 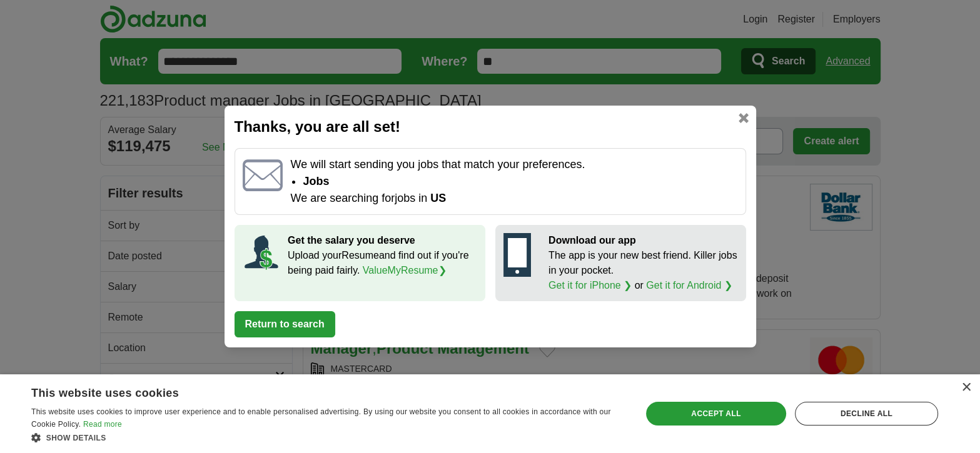 I want to click on span: Show details, so click(x=76, y=438).